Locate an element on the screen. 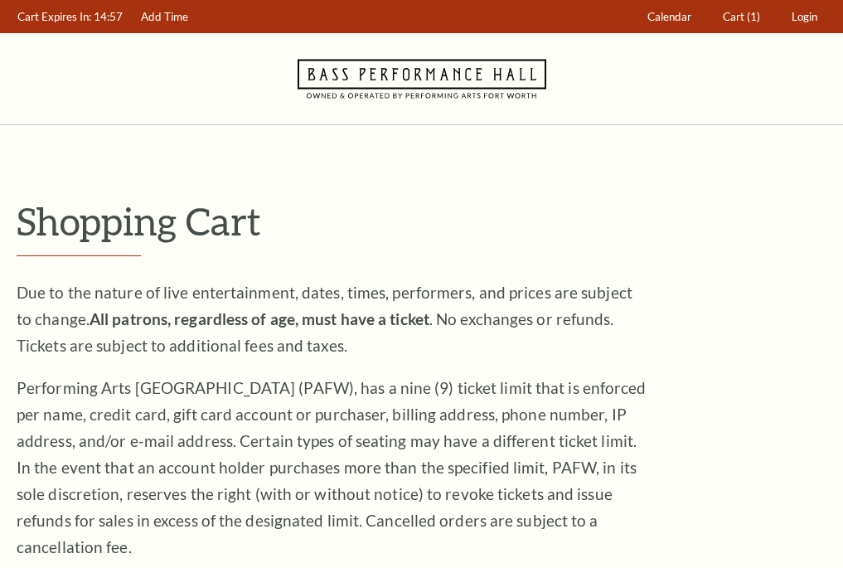  a: Calendar is located at coordinates (670, 17).